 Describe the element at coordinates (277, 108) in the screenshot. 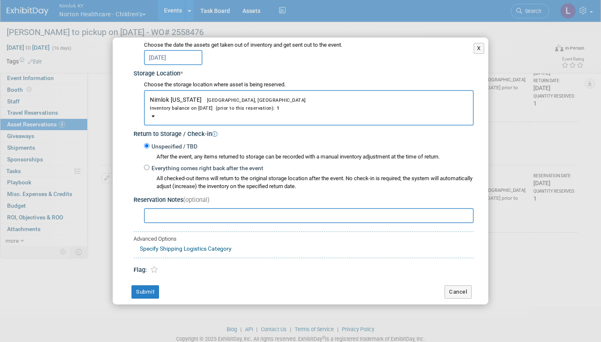

I see `span: 1` at that location.